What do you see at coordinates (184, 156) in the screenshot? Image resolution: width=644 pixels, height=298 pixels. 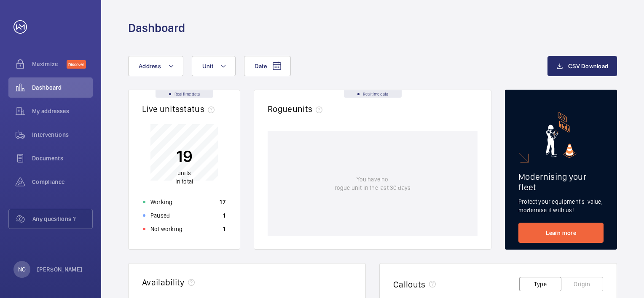 I see `p: 19` at bounding box center [184, 156].